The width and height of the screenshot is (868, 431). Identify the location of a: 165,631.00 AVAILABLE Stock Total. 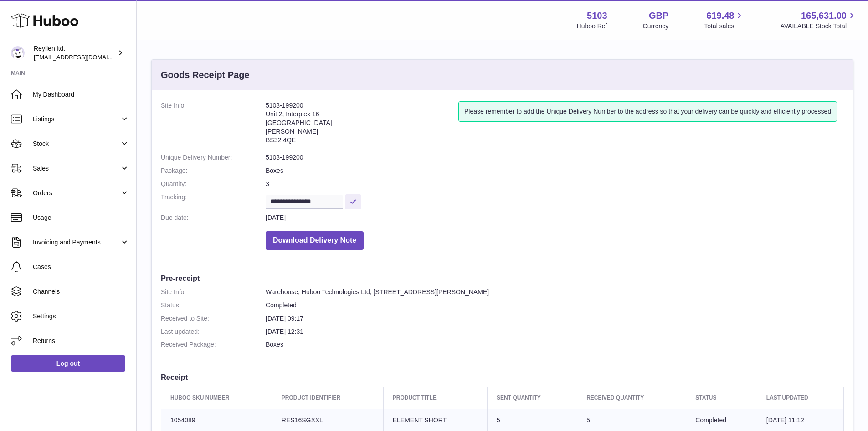
(818, 20).